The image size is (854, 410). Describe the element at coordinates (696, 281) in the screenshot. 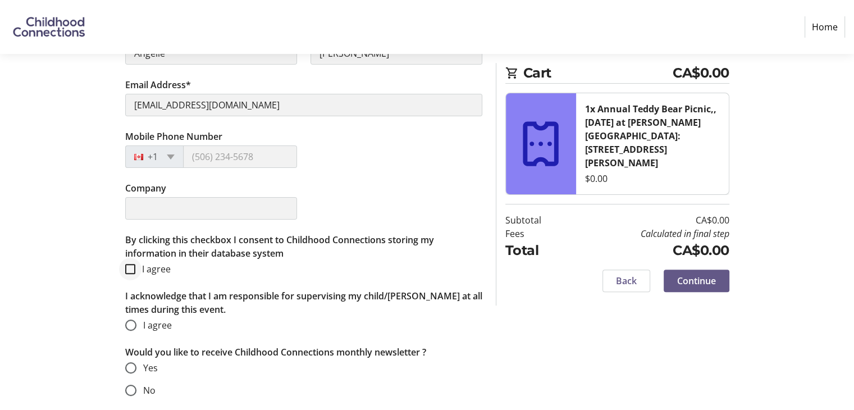

I see `span: Continue` at that location.